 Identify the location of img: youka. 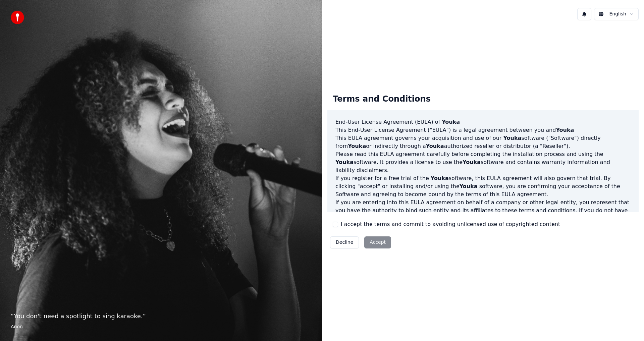
(17, 17).